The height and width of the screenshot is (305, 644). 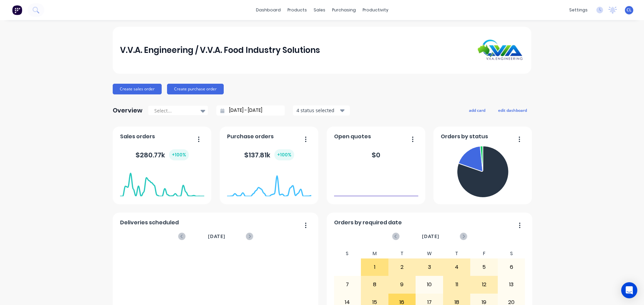 I want to click on div: 11, so click(x=457, y=285).